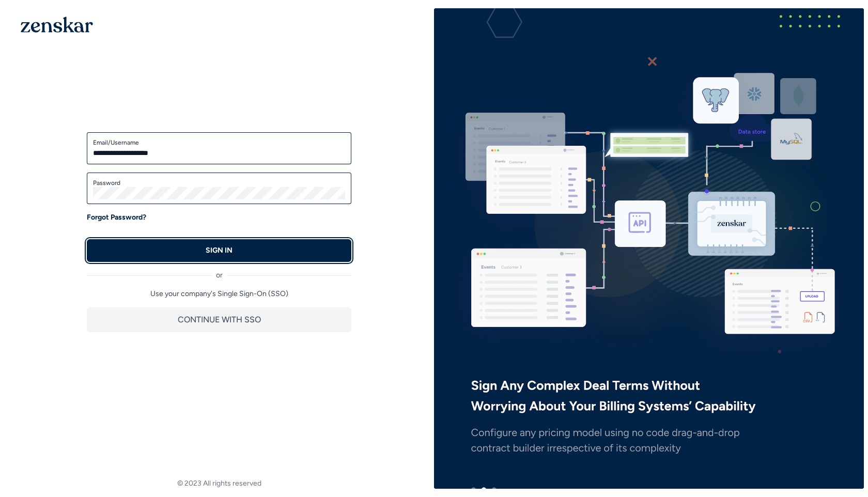  What do you see at coordinates (219, 250) in the screenshot?
I see `p: SIGN IN` at bounding box center [219, 250].